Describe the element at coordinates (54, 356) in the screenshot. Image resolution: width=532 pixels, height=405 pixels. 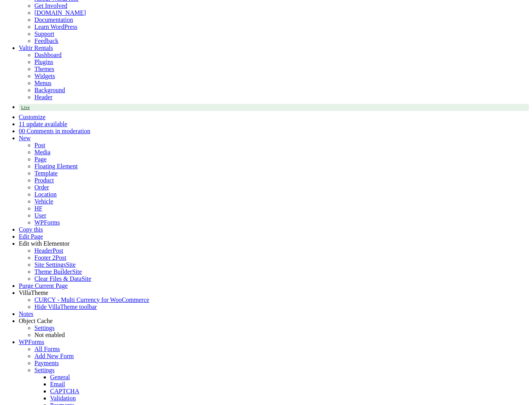
I see `a: Add New Form` at that location.